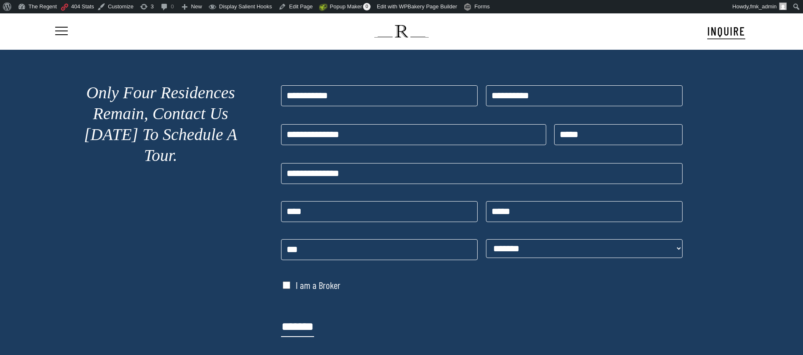 Image resolution: width=803 pixels, height=355 pixels. What do you see at coordinates (318, 285) in the screenshot?
I see `label: I am a Broker` at bounding box center [318, 285].